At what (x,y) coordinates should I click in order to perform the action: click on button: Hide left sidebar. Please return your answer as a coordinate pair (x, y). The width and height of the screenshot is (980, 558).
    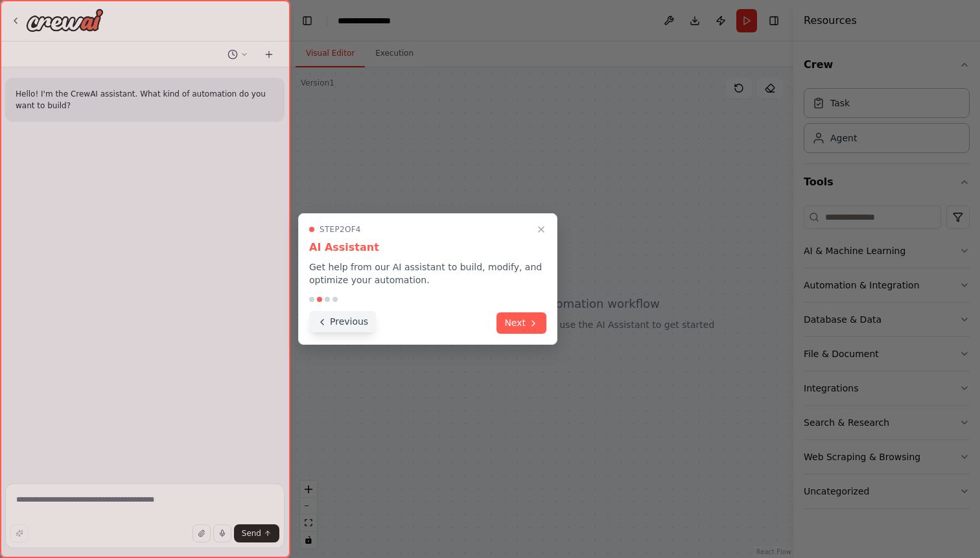
    Looking at the image, I should click on (308, 21).